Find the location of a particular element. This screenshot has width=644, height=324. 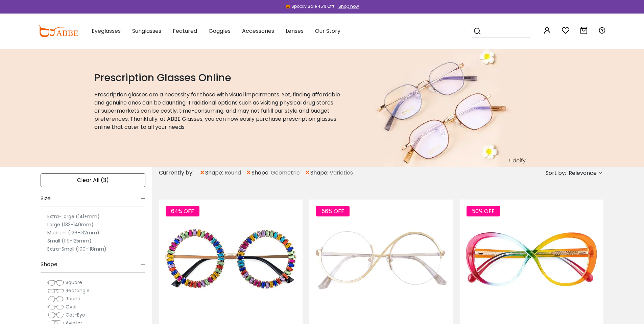

div: Shop now is located at coordinates (348, 7).